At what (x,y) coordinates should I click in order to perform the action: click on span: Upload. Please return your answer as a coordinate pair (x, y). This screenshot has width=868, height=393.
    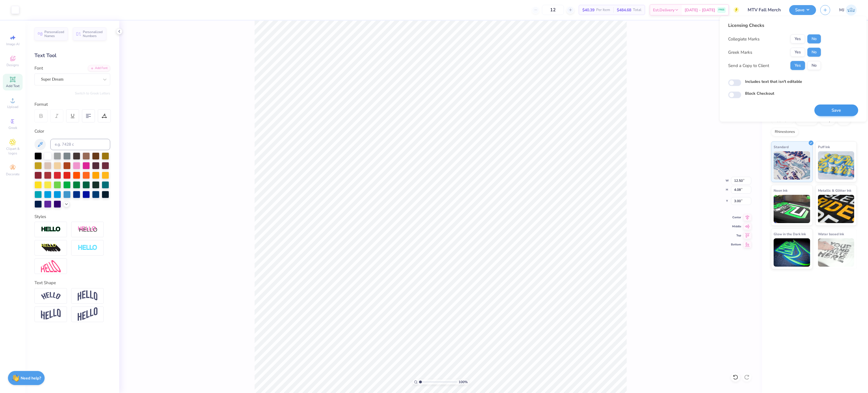
    Looking at the image, I should click on (13, 107).